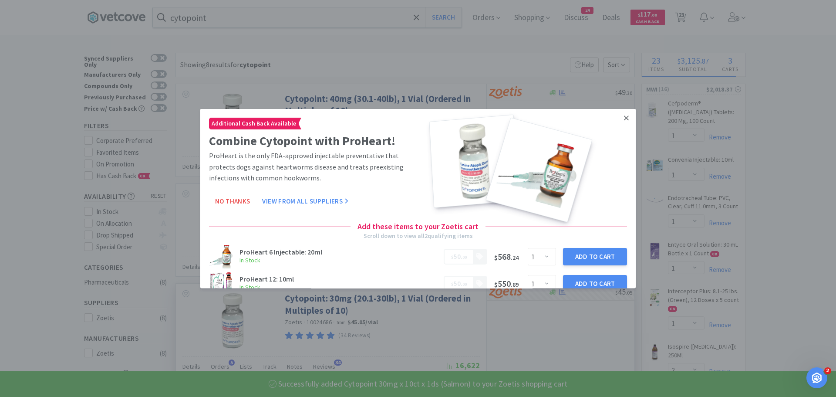 This screenshot has width=836, height=397. What do you see at coordinates (221, 283) in the screenshot?
I see `img: d9c8d2d7d5d24da993f480e96cdfaf8a.jpeg` at bounding box center [221, 283].